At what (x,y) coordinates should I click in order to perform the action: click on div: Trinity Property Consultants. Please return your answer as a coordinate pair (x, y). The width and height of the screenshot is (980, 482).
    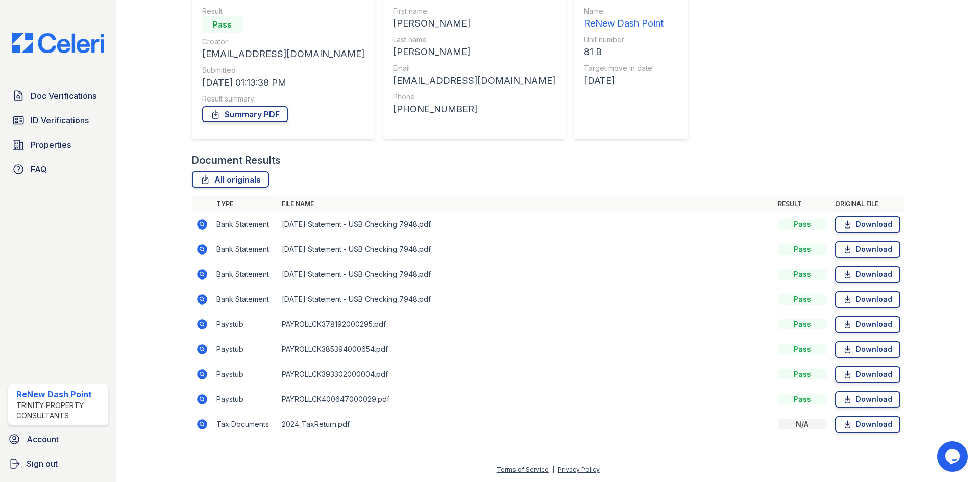
    Looking at the image, I should click on (60, 411).